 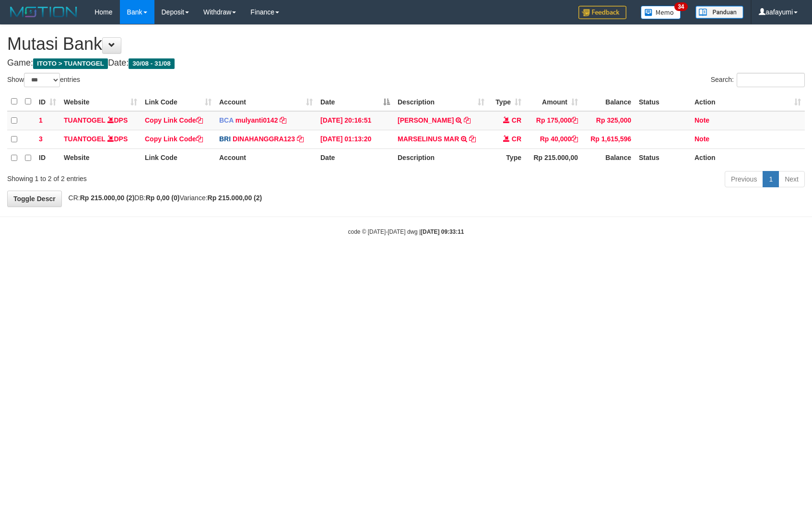 What do you see at coordinates (467, 120) in the screenshot?
I see `a: Copy JAJA JAHURI to clipboard` at bounding box center [467, 120].